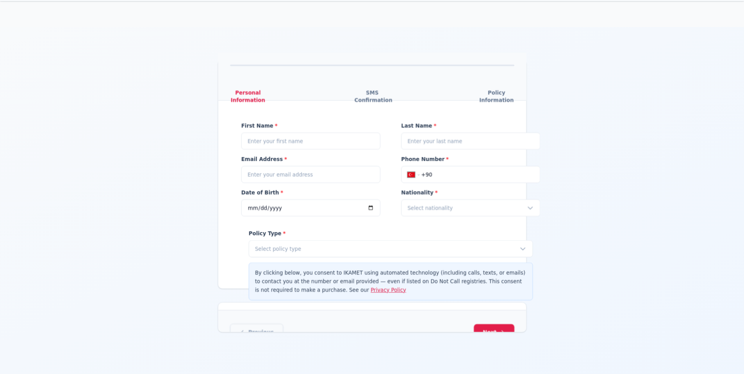 The image size is (744, 374). What do you see at coordinates (494, 332) in the screenshot?
I see `button: Next` at bounding box center [494, 332].